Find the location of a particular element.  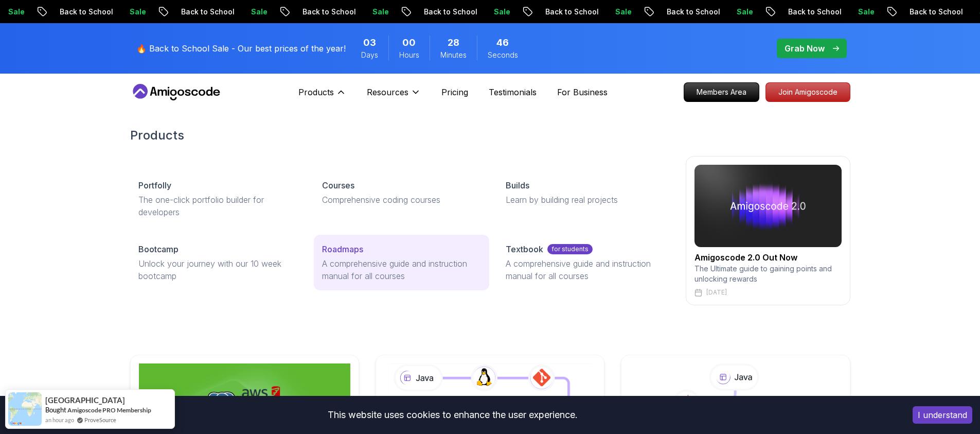

p: For Business is located at coordinates (582, 92).